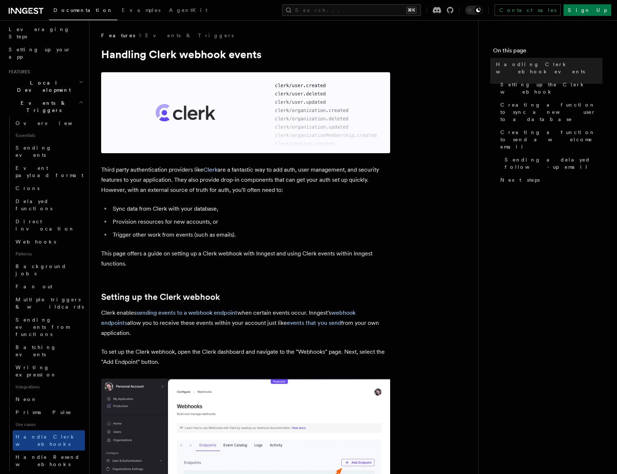 The height and width of the screenshot is (474, 617). Describe the element at coordinates (550, 112) in the screenshot. I see `a: Creating a function to sync a new user to a database` at that location.